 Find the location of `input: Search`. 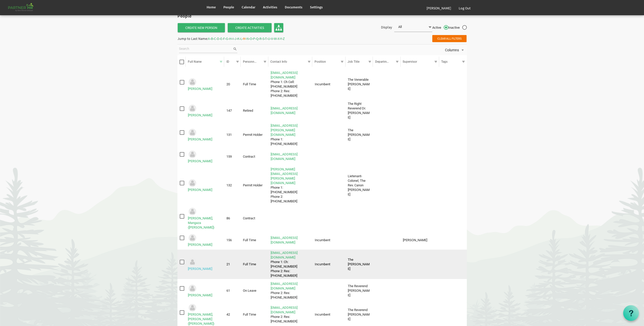

input: Search is located at coordinates (206, 49).